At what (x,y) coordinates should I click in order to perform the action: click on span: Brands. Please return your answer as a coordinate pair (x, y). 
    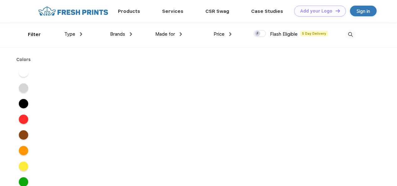
    Looking at the image, I should click on (118, 34).